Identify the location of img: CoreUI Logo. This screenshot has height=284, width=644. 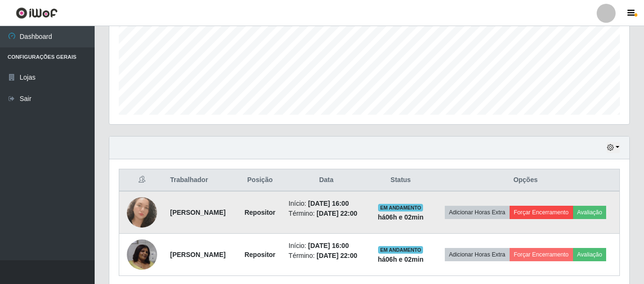
(36, 13).